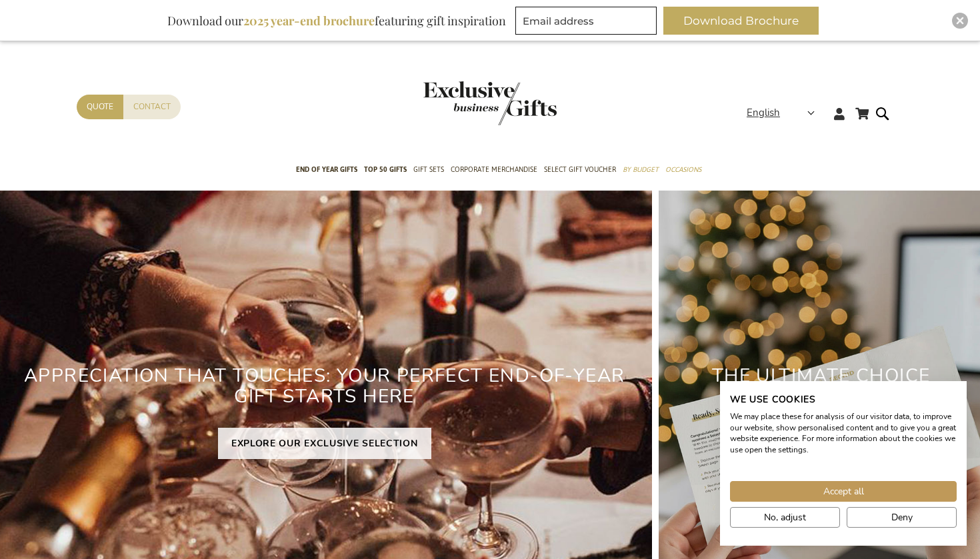 This screenshot has width=980, height=559. Describe the element at coordinates (843, 491) in the screenshot. I see `button: Accept all cookies` at that location.